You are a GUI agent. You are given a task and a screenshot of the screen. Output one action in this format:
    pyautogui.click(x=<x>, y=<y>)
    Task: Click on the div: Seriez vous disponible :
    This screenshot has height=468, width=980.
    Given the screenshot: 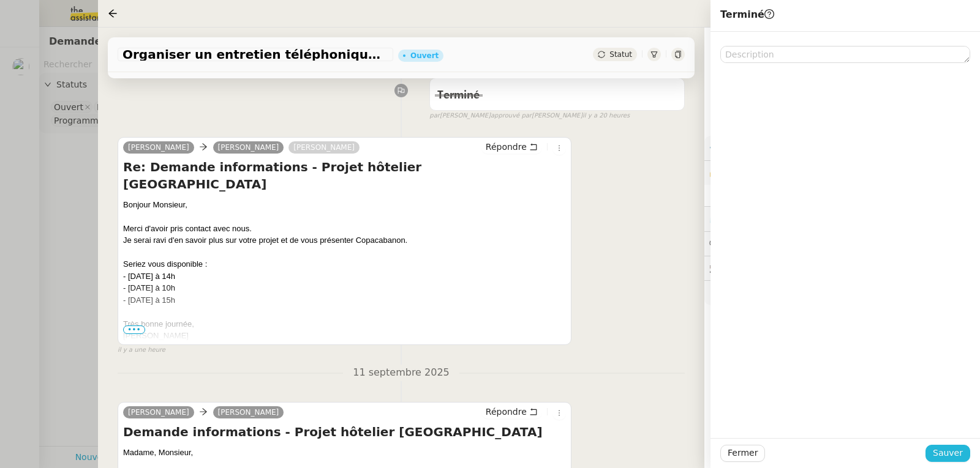 What is the action you would take?
    pyautogui.click(x=345, y=264)
    